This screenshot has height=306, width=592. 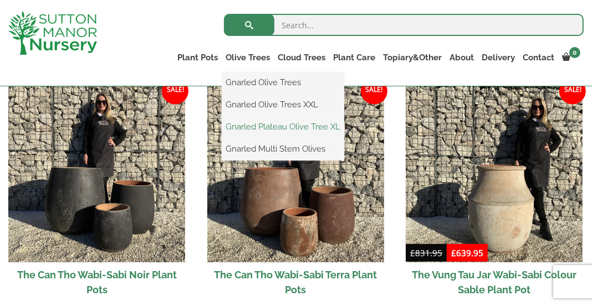 I want to click on img: logo, so click(x=53, y=33).